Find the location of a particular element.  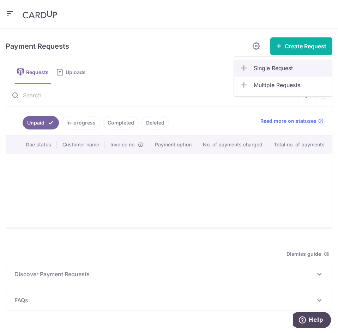

span: Payment option is located at coordinates (173, 145).